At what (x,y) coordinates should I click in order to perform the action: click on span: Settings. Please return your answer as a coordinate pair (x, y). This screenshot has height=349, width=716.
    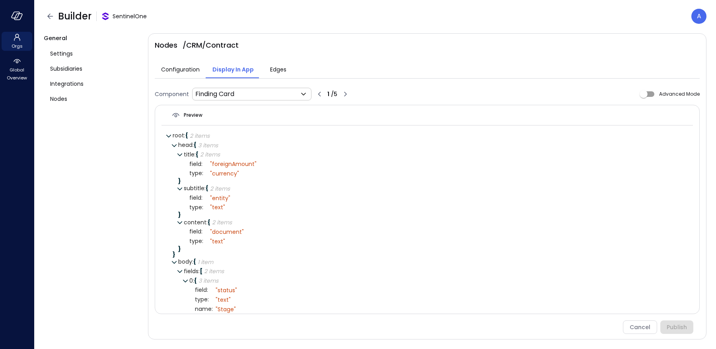
    Looking at the image, I should click on (61, 54).